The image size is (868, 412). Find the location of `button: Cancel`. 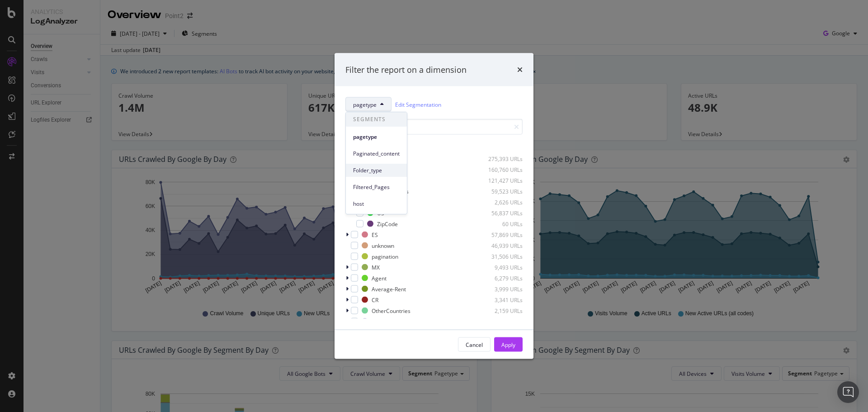

button: Cancel is located at coordinates (474, 345).